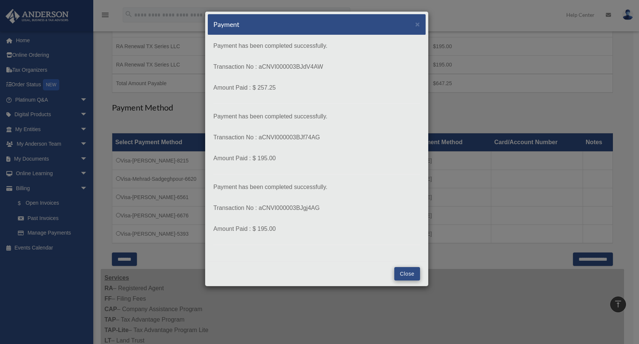 The width and height of the screenshot is (639, 344). Describe the element at coordinates (226, 24) in the screenshot. I see `h5: Payment` at that location.